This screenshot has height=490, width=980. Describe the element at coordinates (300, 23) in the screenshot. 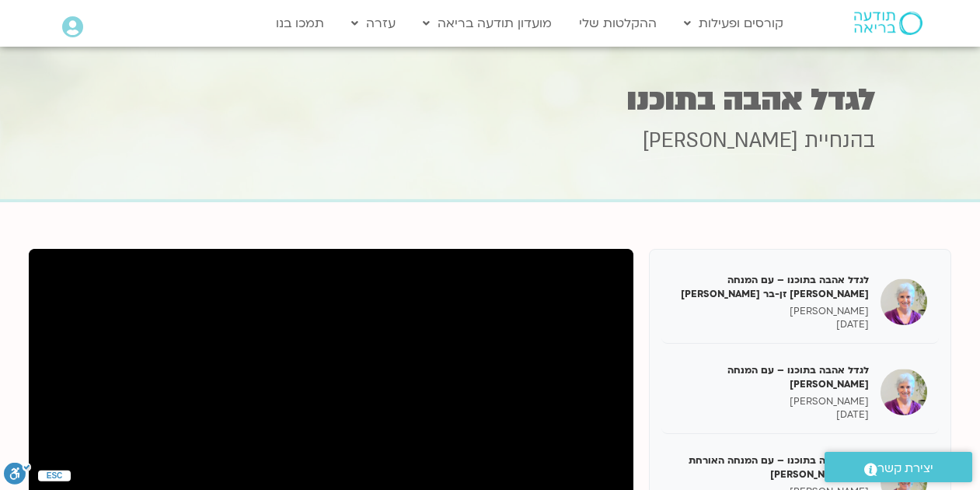

I see `a: תמכו בנו` at that location.